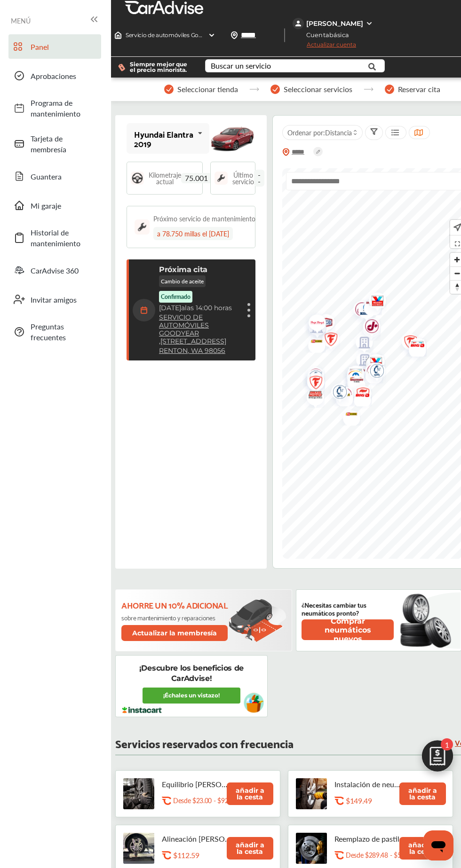 This screenshot has width=461, height=868. What do you see at coordinates (338, 132) in the screenshot?
I see `font: Distancia` at bounding box center [338, 132].